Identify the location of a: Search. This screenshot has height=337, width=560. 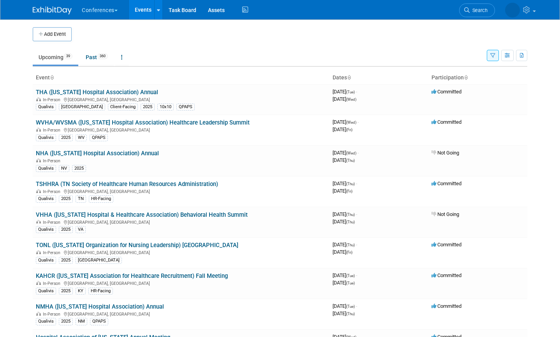
(477, 10).